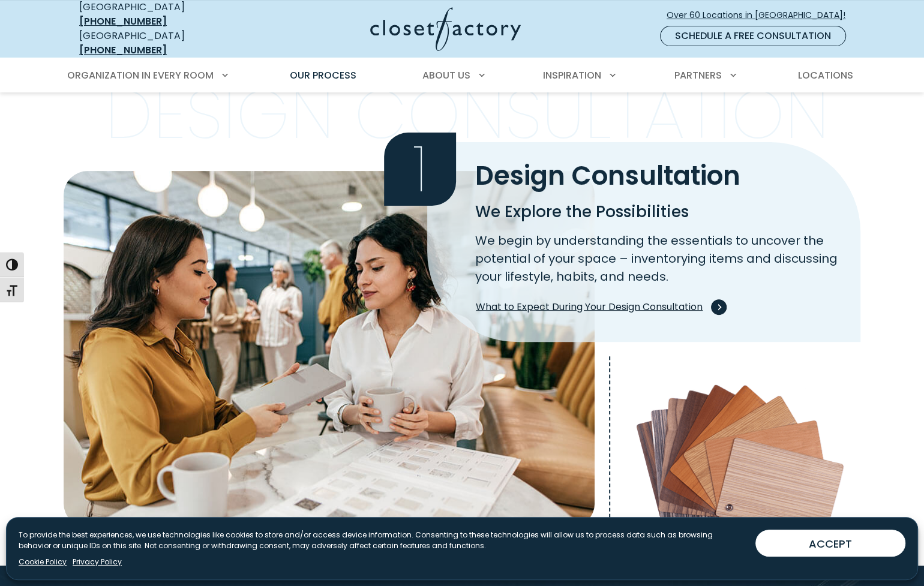 The height and width of the screenshot is (586, 924). Describe the element at coordinates (462, 76) in the screenshot. I see `nav: Primary Menu` at that location.